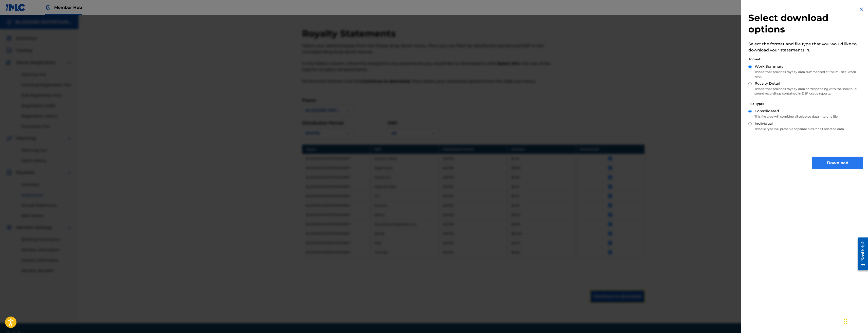 This screenshot has height=333, width=868. Describe the element at coordinates (806, 117) in the screenshot. I see `p: This file type will combine all selected data into one file.` at that location.